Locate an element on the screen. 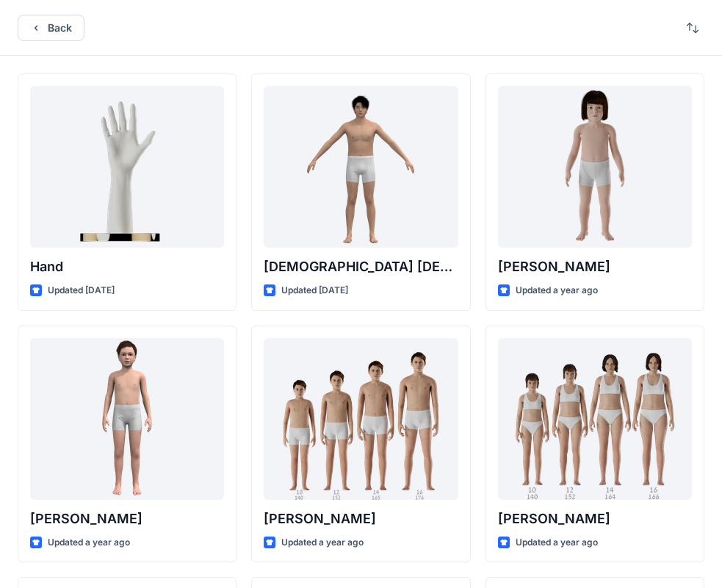  a: Brenda is located at coordinates (595, 419).